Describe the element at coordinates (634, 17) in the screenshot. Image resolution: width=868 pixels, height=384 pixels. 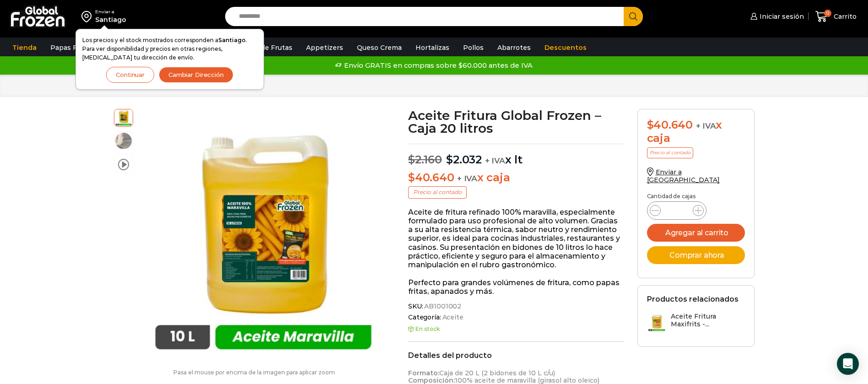
I see `button: Search button` at that location.